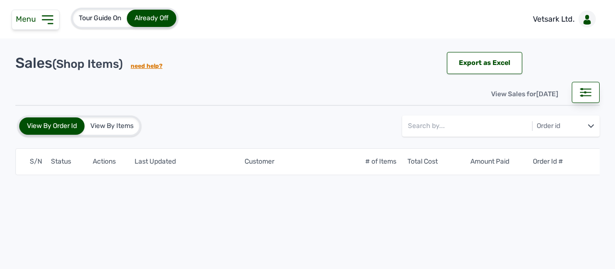  I want to click on p: Vetsark Ltd., so click(554, 19).